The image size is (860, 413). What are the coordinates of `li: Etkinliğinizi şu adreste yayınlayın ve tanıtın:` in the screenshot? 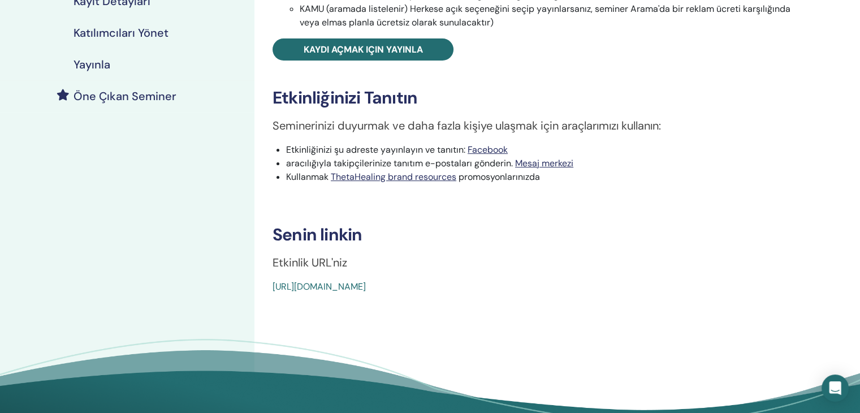 It's located at (548, 150).